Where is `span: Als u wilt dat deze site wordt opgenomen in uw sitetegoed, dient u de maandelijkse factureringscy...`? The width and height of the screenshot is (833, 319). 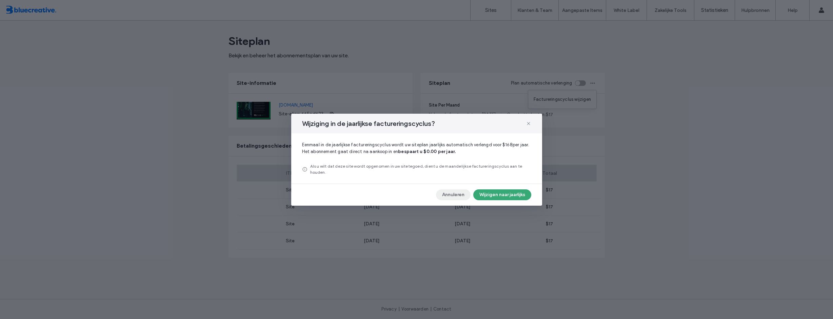
span: Als u wilt dat deze site wordt opgenomen in uw sitetegoed, dient u de maandelijkse factureringscy... is located at coordinates (421, 169).